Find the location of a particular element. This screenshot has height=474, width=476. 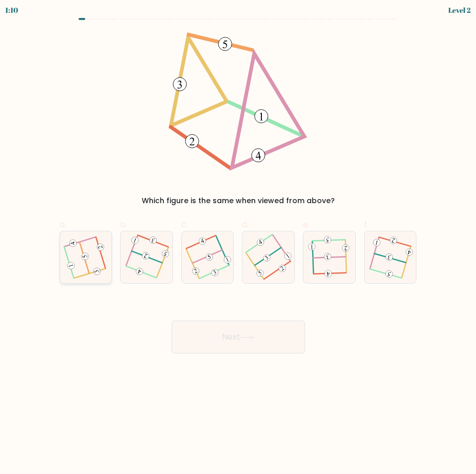

div: Which figure is the same when viewed from above? is located at coordinates (238, 201).